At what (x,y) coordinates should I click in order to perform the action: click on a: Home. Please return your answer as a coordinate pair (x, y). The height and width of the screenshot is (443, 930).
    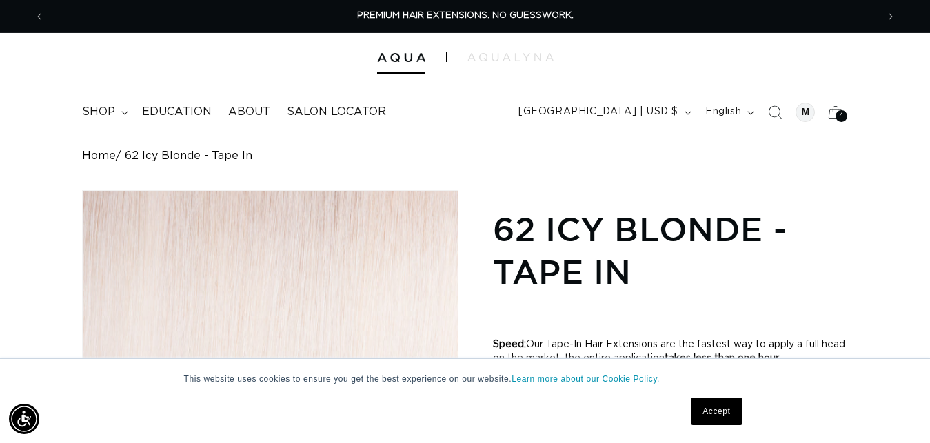
    Looking at the image, I should click on (99, 156).